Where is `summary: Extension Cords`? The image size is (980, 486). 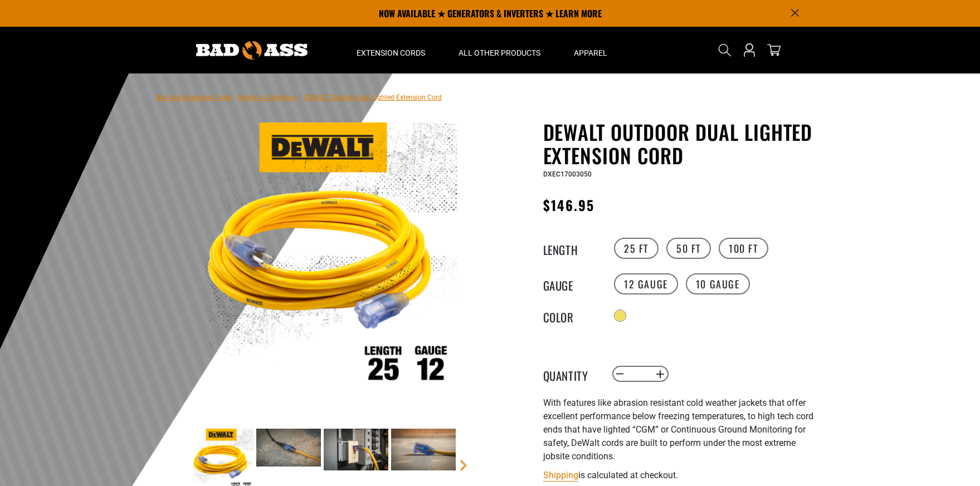
summary: Extension Cords is located at coordinates (390, 50).